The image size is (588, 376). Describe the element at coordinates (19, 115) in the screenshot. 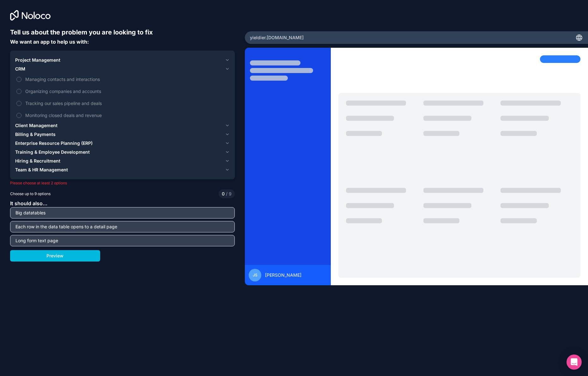

I see `button: Monitoring closed deals and revenue` at that location.